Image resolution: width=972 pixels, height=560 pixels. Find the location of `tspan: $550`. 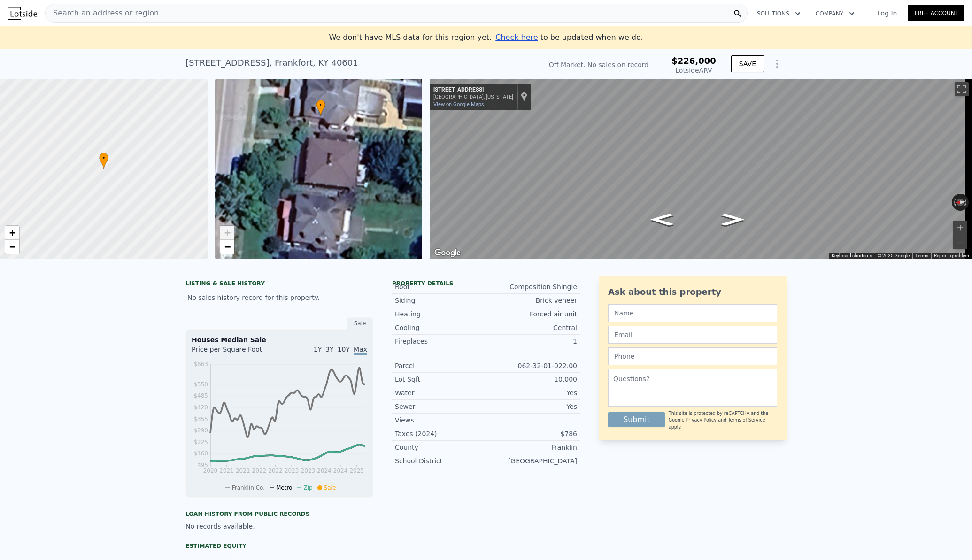

tspan: $550 is located at coordinates (200, 384).